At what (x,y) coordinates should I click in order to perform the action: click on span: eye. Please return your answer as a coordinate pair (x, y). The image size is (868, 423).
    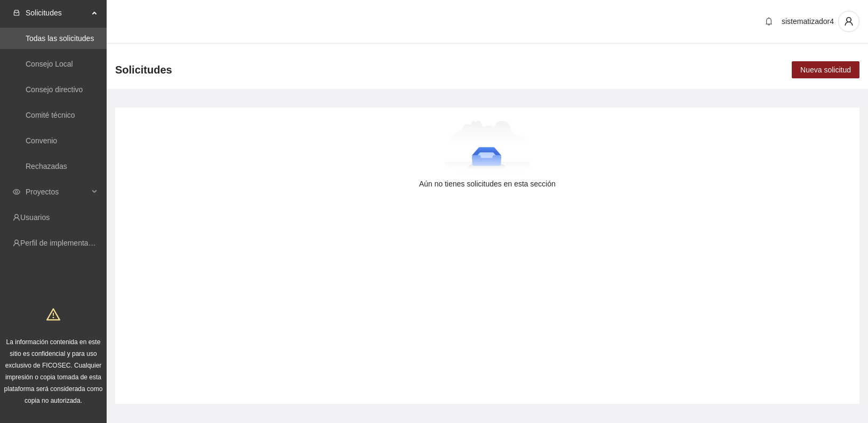
    Looking at the image, I should click on (17, 192).